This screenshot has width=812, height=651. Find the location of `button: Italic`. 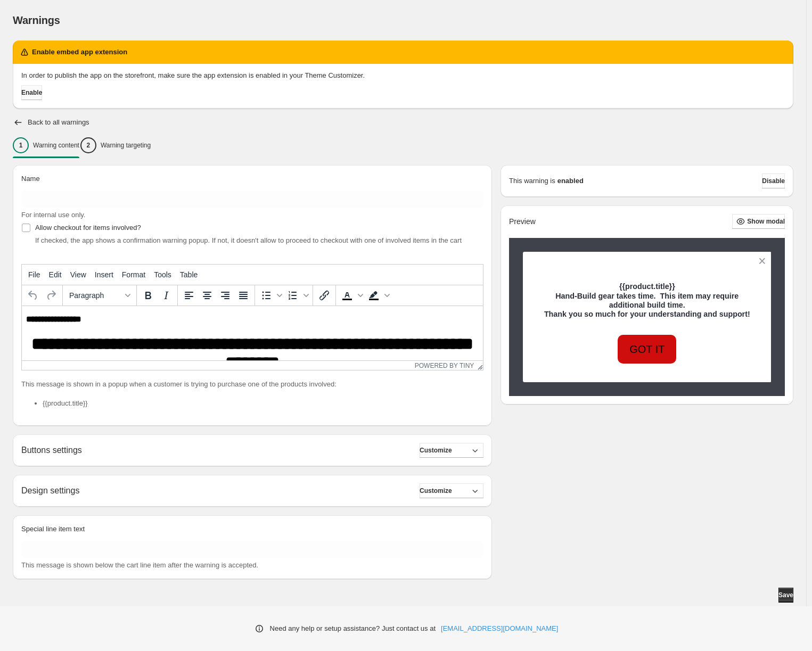

button: Italic is located at coordinates (166, 296).